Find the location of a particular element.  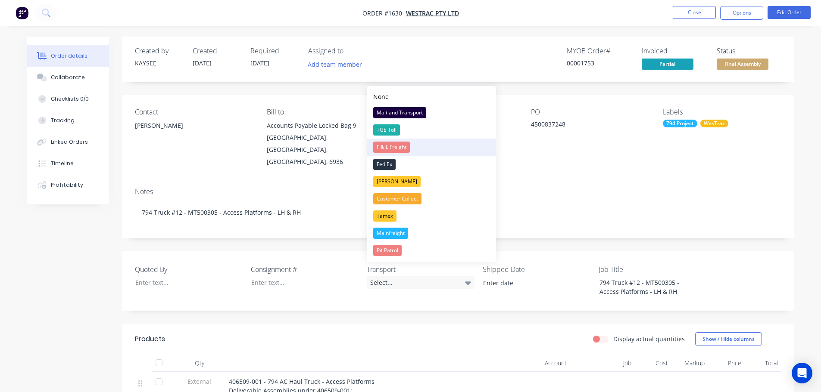

div: Customer Collect is located at coordinates (397, 199).